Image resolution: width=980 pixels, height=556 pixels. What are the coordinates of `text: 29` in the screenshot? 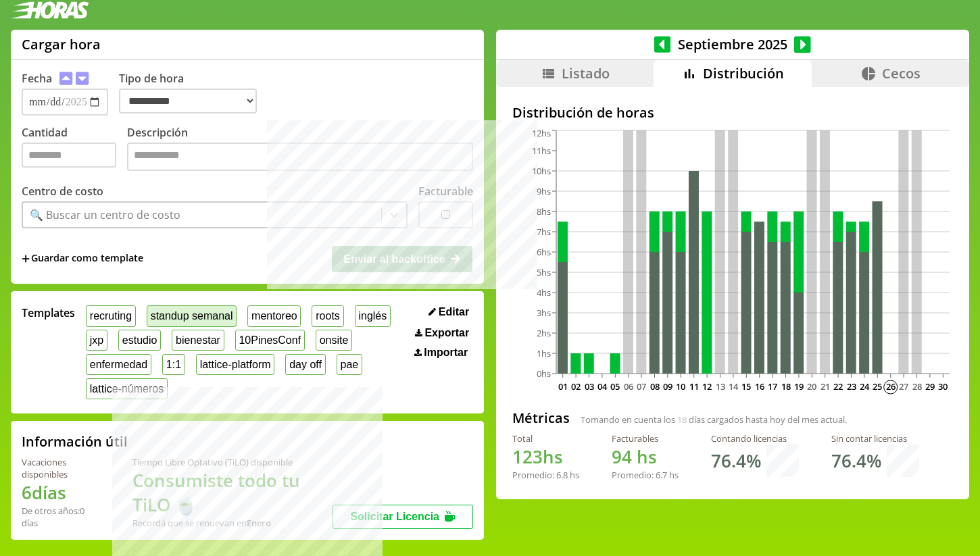 It's located at (930, 387).